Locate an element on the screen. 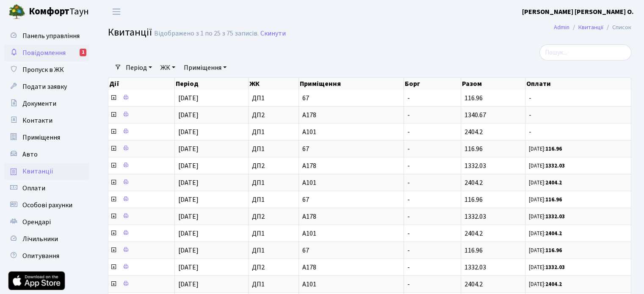 The height and width of the screenshot is (294, 644). th: Дії is located at coordinates (142, 83).